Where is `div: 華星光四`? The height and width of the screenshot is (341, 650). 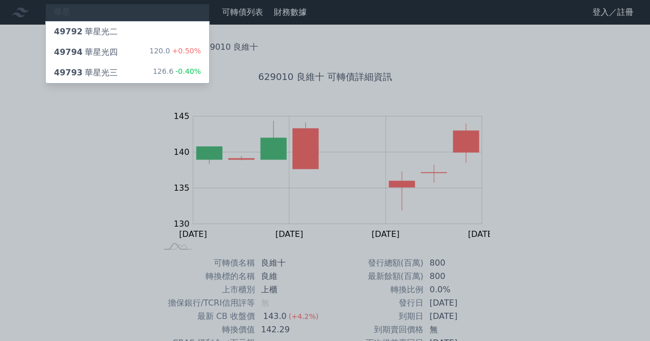
div: 華星光四 is located at coordinates (86, 52).